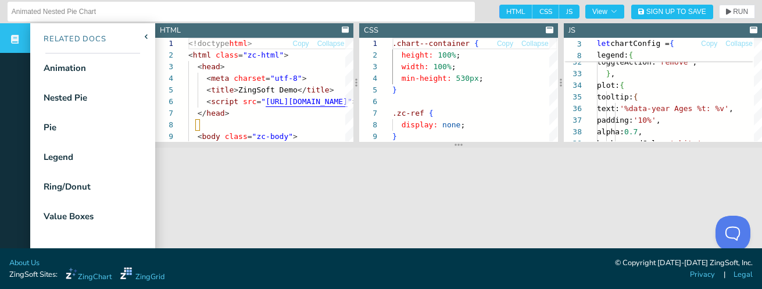 This screenshot has width=762, height=289. I want to click on span: src, so click(249, 101).